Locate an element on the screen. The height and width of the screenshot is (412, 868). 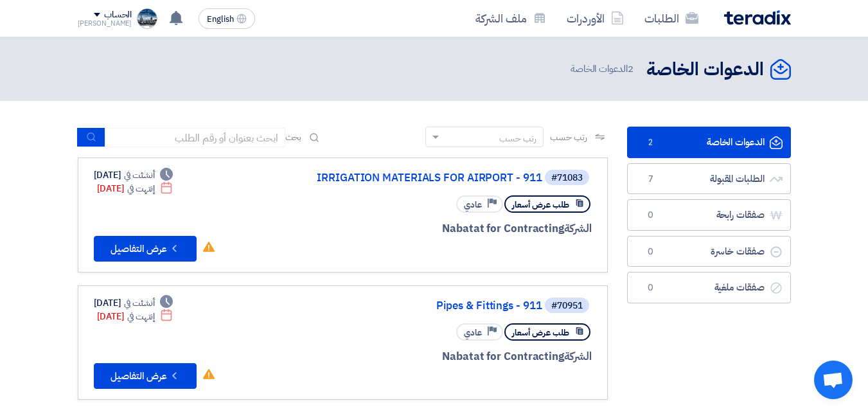
div: #70951 is located at coordinates (566, 306).